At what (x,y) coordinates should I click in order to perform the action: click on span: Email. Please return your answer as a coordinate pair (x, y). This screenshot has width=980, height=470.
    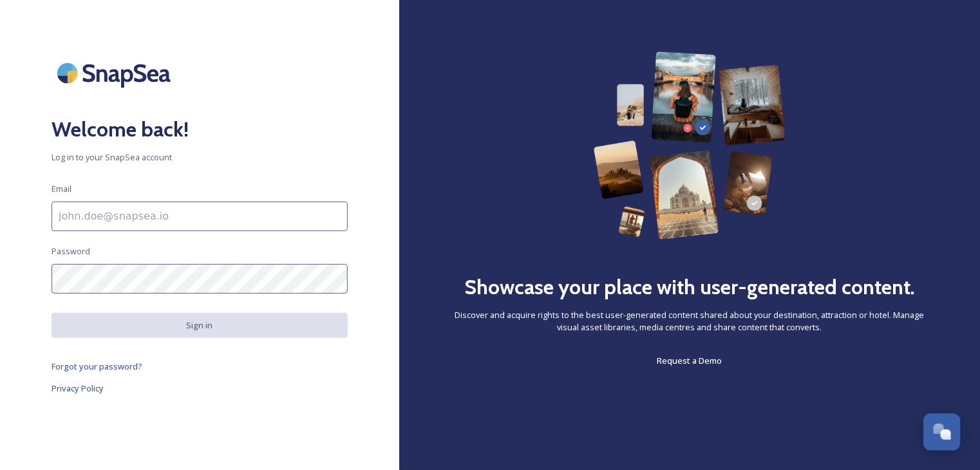
    Looking at the image, I should click on (61, 189).